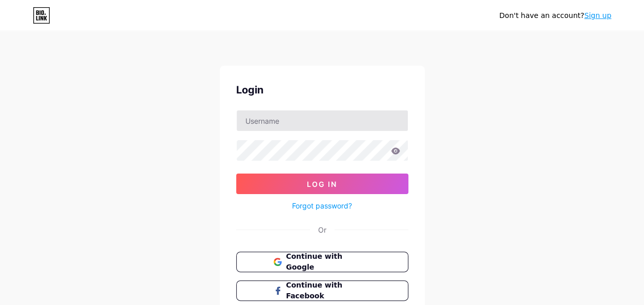 The height and width of the screenshot is (305, 644). I want to click on a: Forgot password?, so click(322, 205).